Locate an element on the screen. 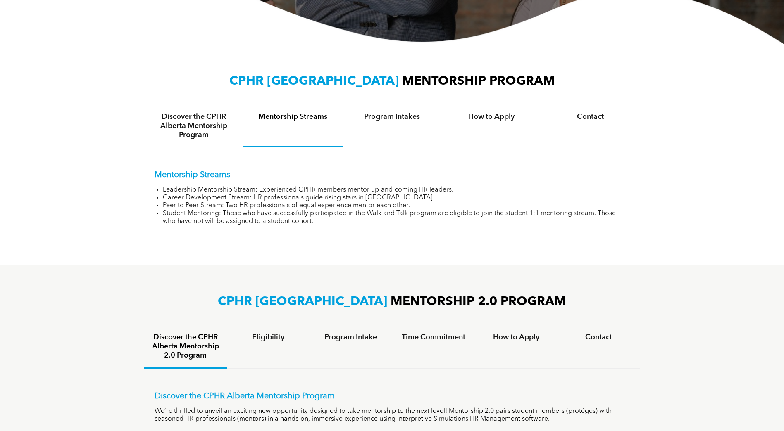  h4: Discover the CPHR Alberta Mentorship Program is located at coordinates (194, 126).